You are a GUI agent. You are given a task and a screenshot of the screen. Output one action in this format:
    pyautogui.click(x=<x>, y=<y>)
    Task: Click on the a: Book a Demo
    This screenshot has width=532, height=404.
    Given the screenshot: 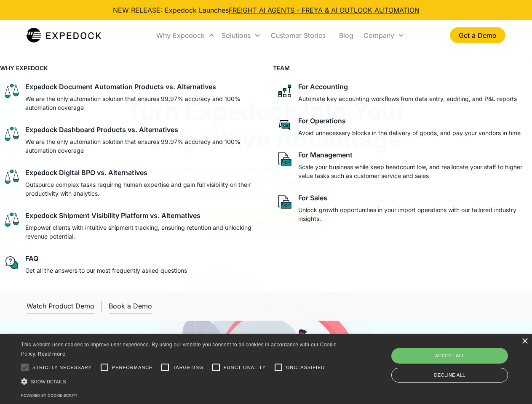 What is the action you would take?
    pyautogui.click(x=130, y=306)
    